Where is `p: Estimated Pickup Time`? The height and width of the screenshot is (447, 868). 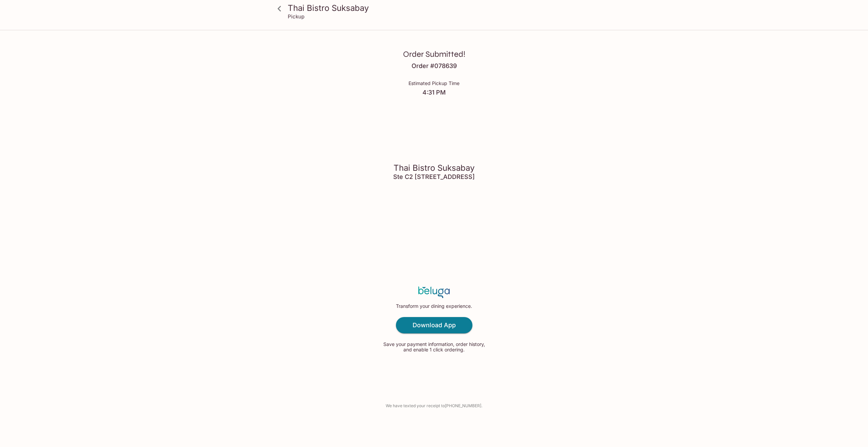 p: Estimated Pickup Time is located at coordinates (434, 83).